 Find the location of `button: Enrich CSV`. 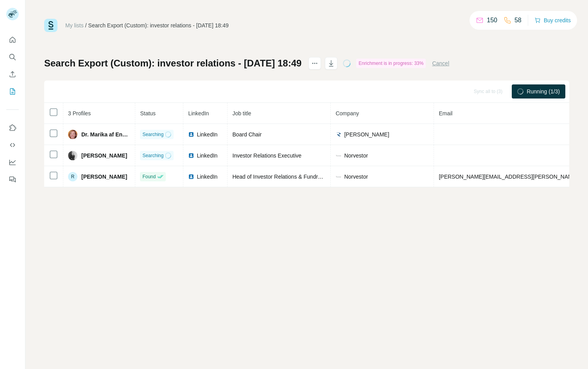

button: Enrich CSV is located at coordinates (12, 74).